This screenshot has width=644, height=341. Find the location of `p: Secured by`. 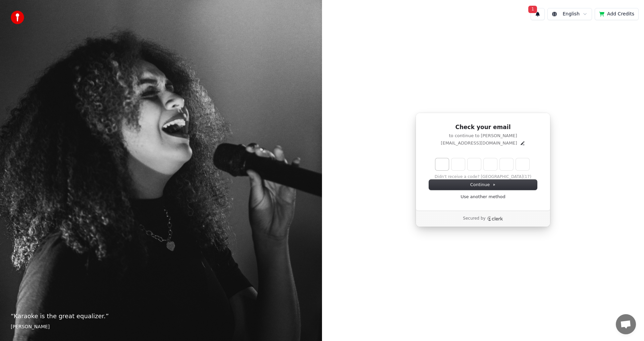

p: Secured by is located at coordinates (474, 218).